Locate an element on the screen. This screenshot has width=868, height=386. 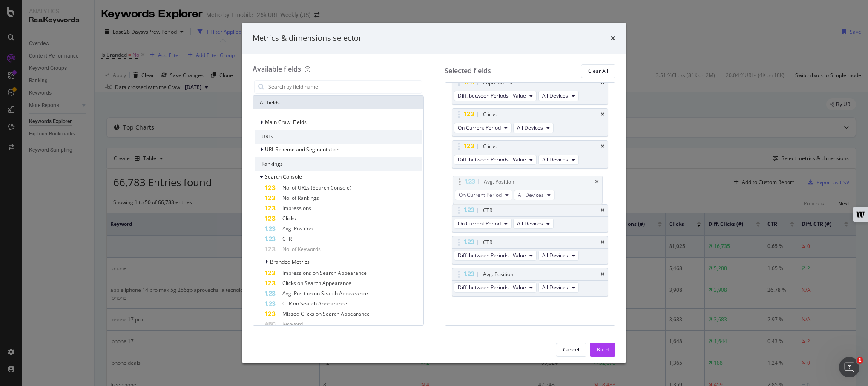
span: URL Scheme and Segmentation is located at coordinates (302, 149).